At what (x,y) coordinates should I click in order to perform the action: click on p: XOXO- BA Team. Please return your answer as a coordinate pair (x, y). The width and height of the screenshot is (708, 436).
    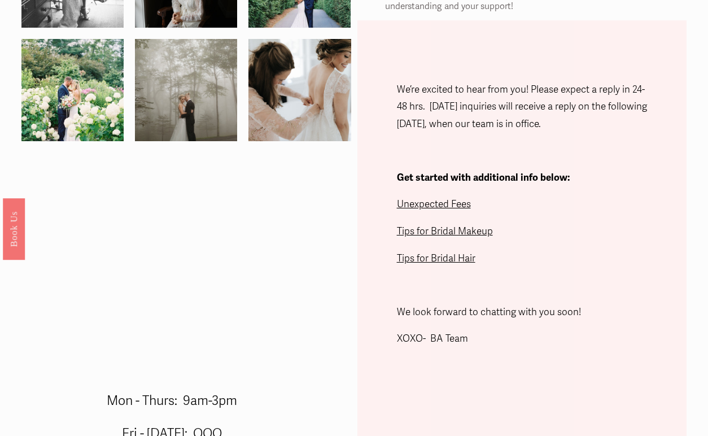
    Looking at the image, I should click on (522, 339).